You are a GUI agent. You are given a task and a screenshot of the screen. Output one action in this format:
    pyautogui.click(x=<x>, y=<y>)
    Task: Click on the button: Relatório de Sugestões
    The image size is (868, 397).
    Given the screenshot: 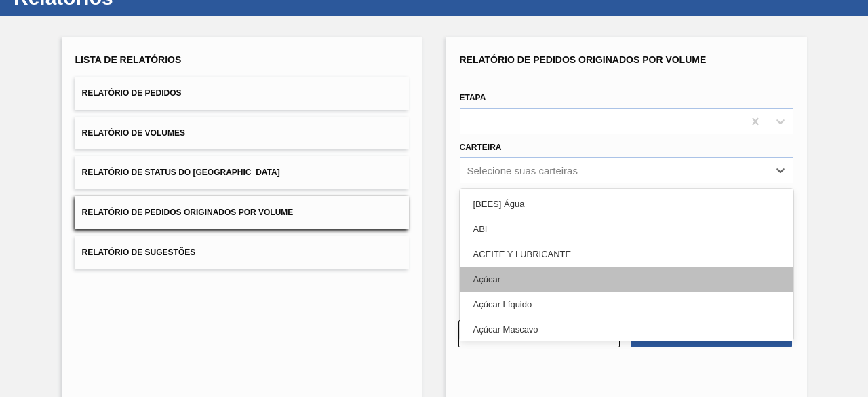 What is the action you would take?
    pyautogui.click(x=242, y=253)
    